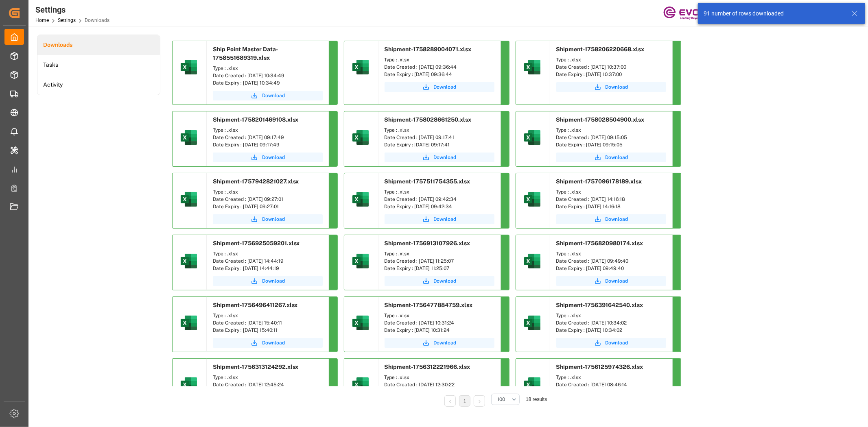 This screenshot has width=868, height=427. Describe the element at coordinates (600, 367) in the screenshot. I see `span: Shipment-1756125974326.xlsx` at that location.